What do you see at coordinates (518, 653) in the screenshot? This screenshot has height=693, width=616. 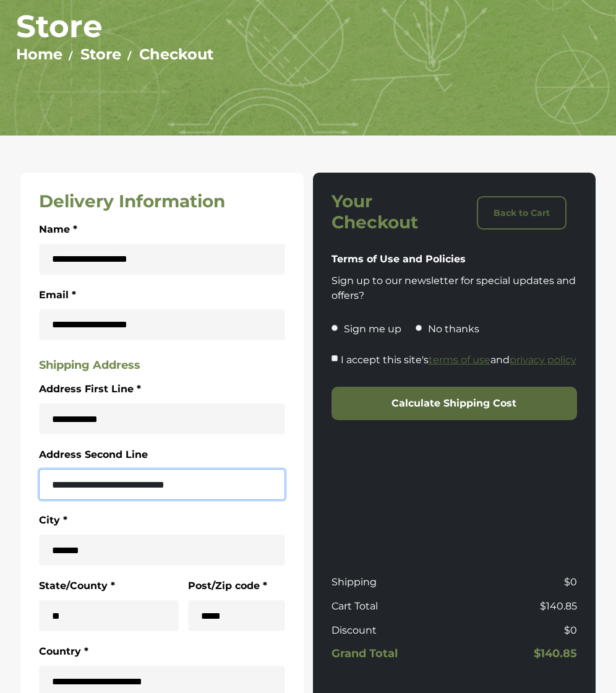 I see `h5: $140.85` at bounding box center [518, 653].